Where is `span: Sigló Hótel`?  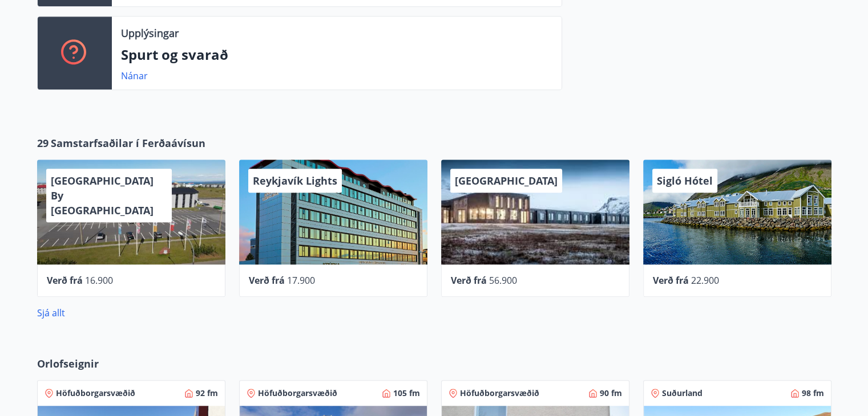 span: Sigló Hótel is located at coordinates (684, 181).